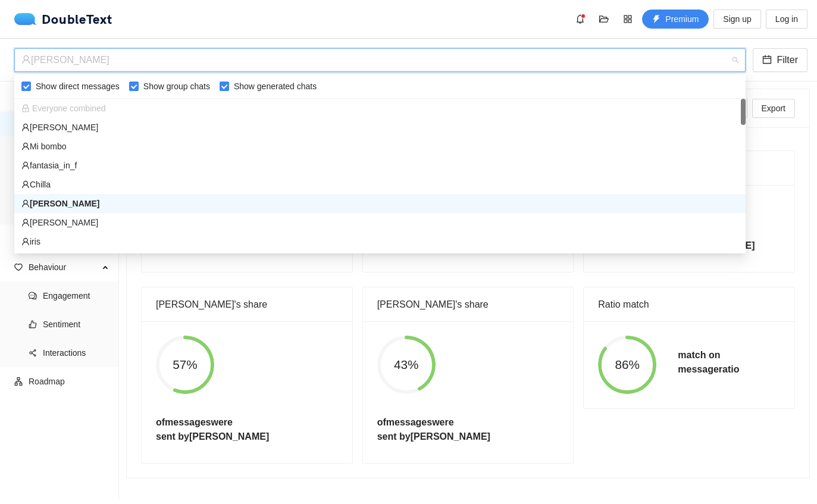 This screenshot has width=817, height=504. What do you see at coordinates (19, 382) in the screenshot?
I see `span: apartment` at bounding box center [19, 382].